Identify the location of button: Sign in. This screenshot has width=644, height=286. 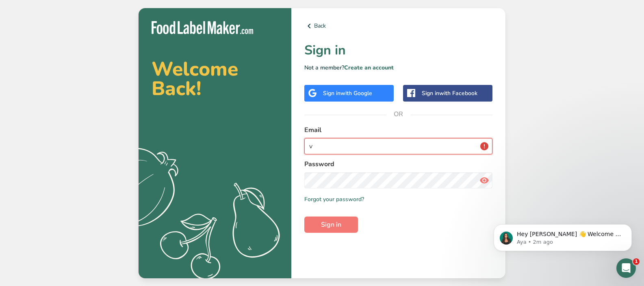
(331, 225).